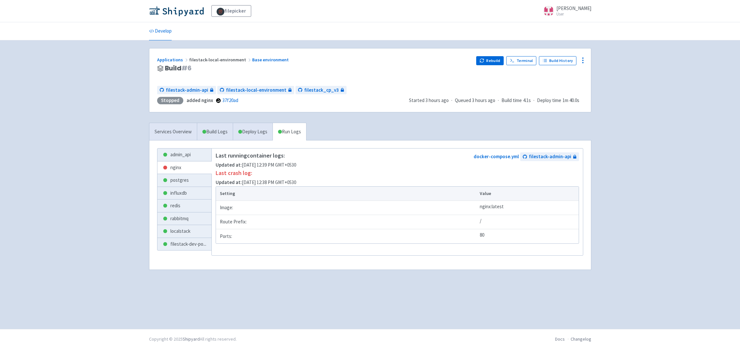  Describe the element at coordinates (289, 132) in the screenshot. I see `a: Run Logs` at that location.